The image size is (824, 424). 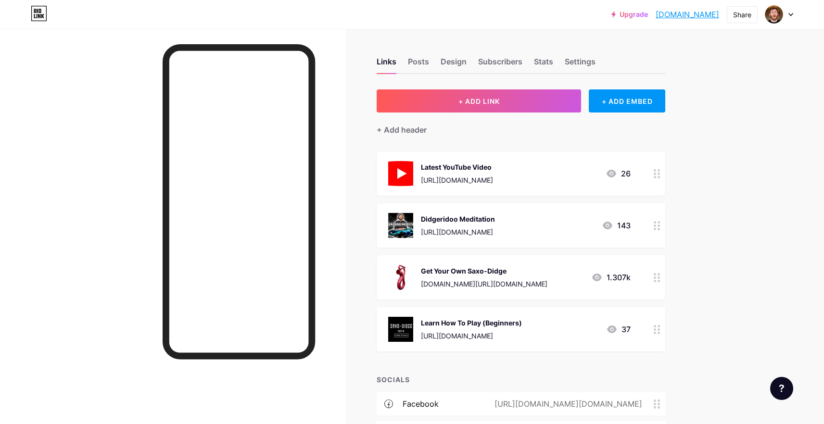 What do you see at coordinates (484, 271) in the screenshot?
I see `div: Get Your Own Saxo-Didge` at bounding box center [484, 271].